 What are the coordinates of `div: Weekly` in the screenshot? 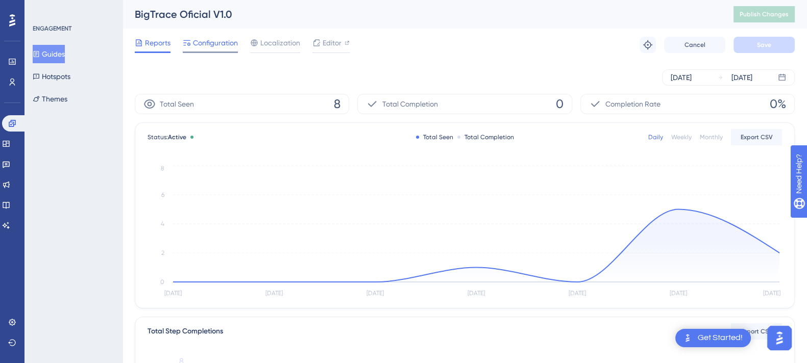 It's located at (681, 137).